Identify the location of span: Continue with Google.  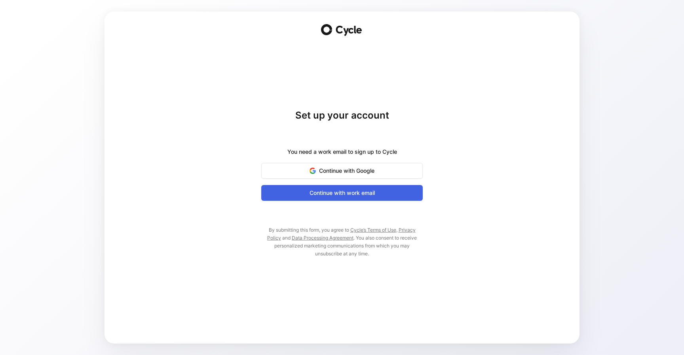
(342, 171).